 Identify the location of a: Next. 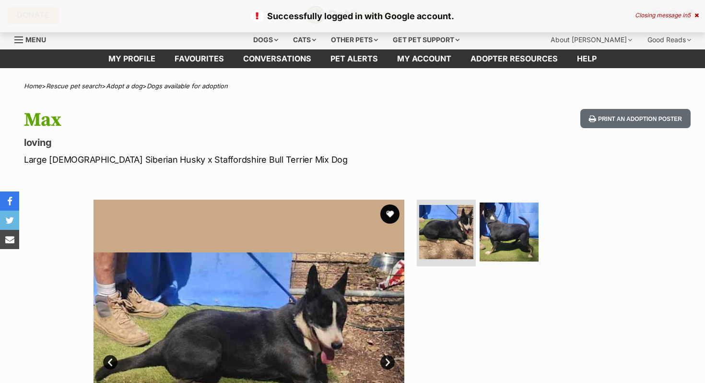
(387, 362).